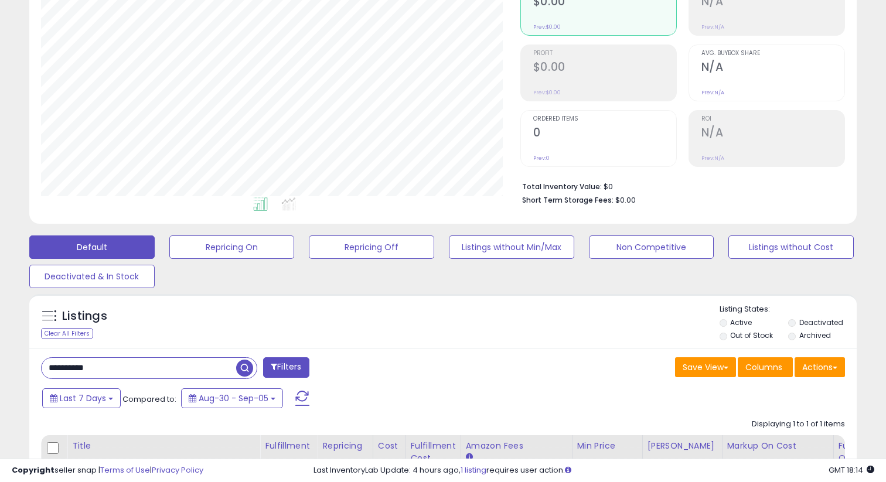 The width and height of the screenshot is (886, 482). What do you see at coordinates (788, 310) in the screenshot?
I see `p: Listing States:` at bounding box center [788, 310].